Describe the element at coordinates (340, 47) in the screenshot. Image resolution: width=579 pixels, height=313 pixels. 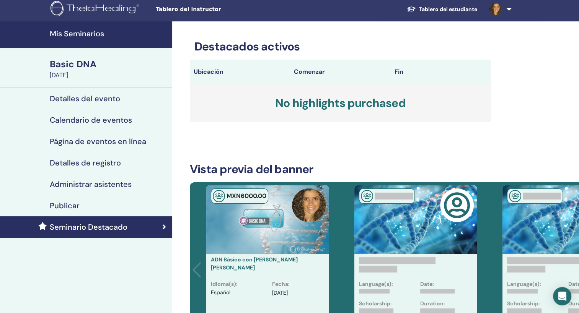
I see `h3: Destacados activos` at that location.